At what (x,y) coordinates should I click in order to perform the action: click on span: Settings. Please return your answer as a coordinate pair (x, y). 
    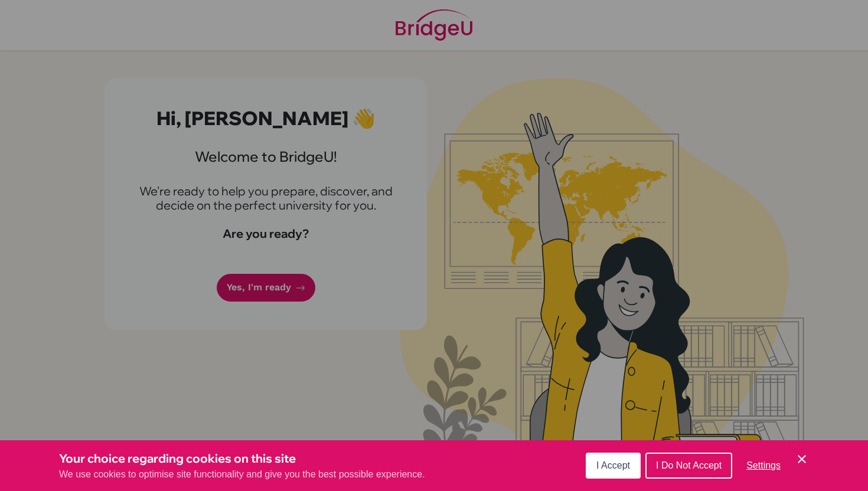
    Looking at the image, I should click on (763, 465).